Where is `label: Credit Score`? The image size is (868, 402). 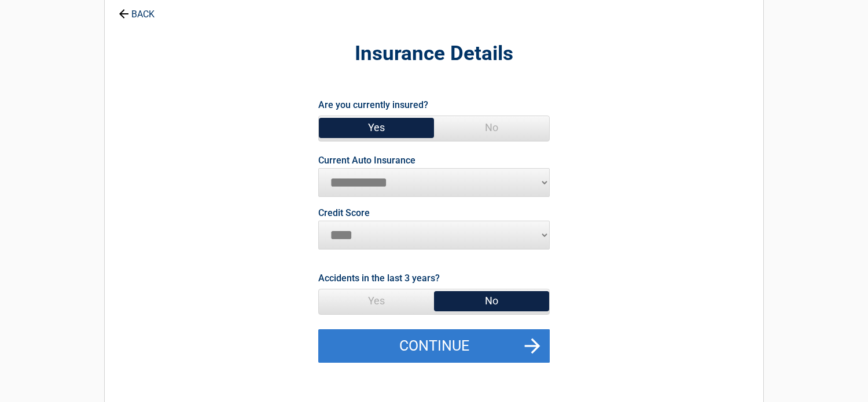
label: Credit Score is located at coordinates (344, 213).